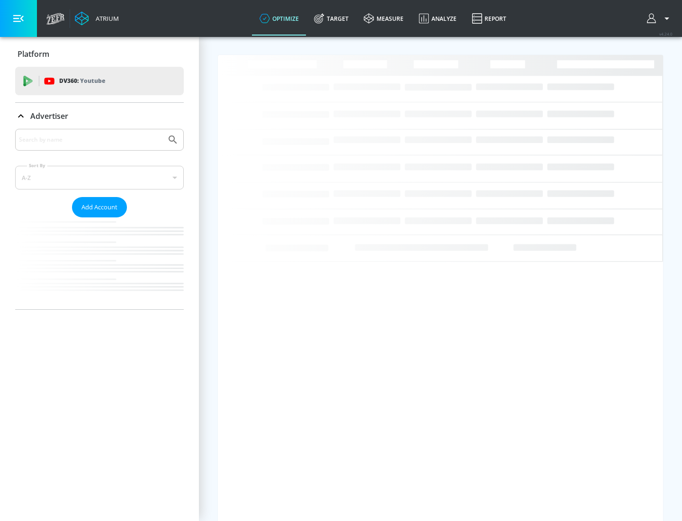 The height and width of the screenshot is (521, 682). I want to click on span: Add Account, so click(99, 207).